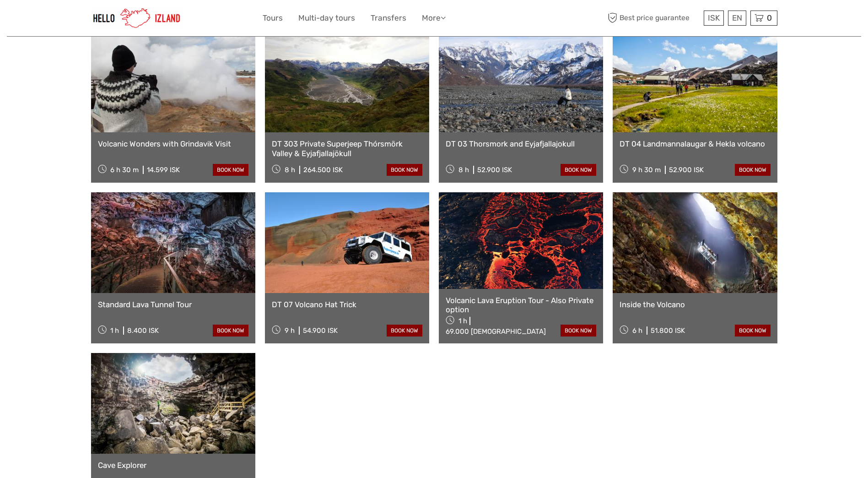 This screenshot has height=478, width=868. I want to click on div: EN, so click(737, 18).